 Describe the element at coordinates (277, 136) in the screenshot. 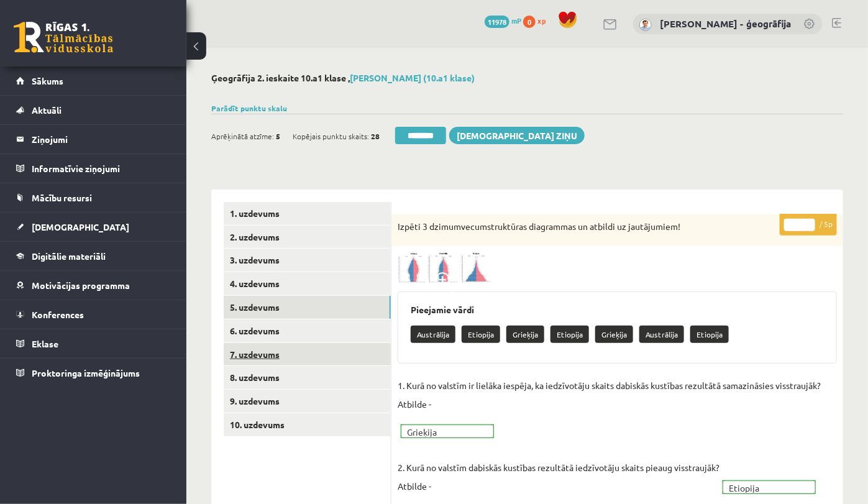

I see `span: 5` at that location.